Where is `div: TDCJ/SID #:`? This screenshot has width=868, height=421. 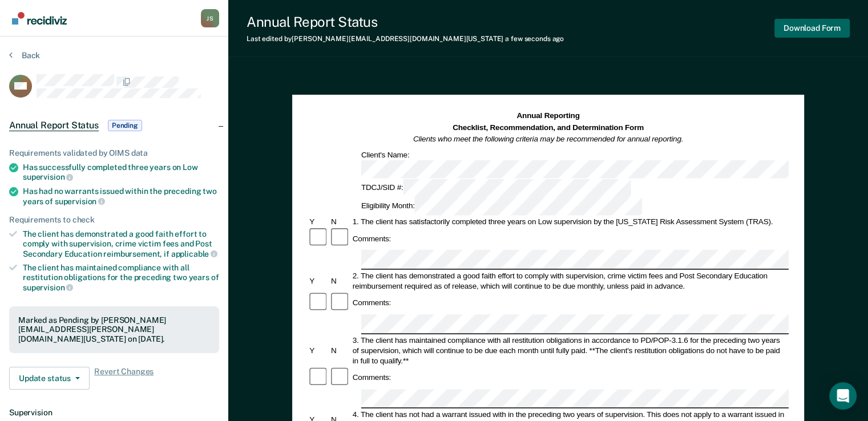
div: TDCJ/SID #: is located at coordinates (496, 188).